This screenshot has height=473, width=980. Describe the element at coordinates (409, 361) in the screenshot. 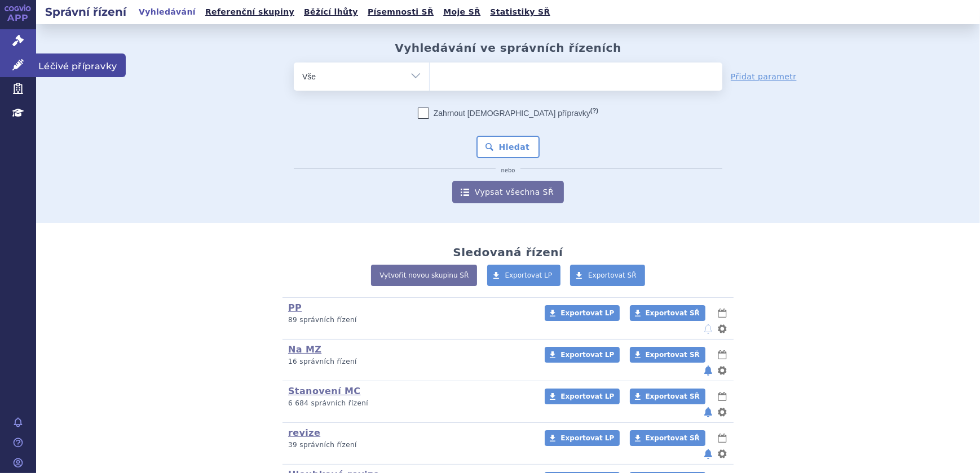

I see `p: 16 správních řízení` at that location.